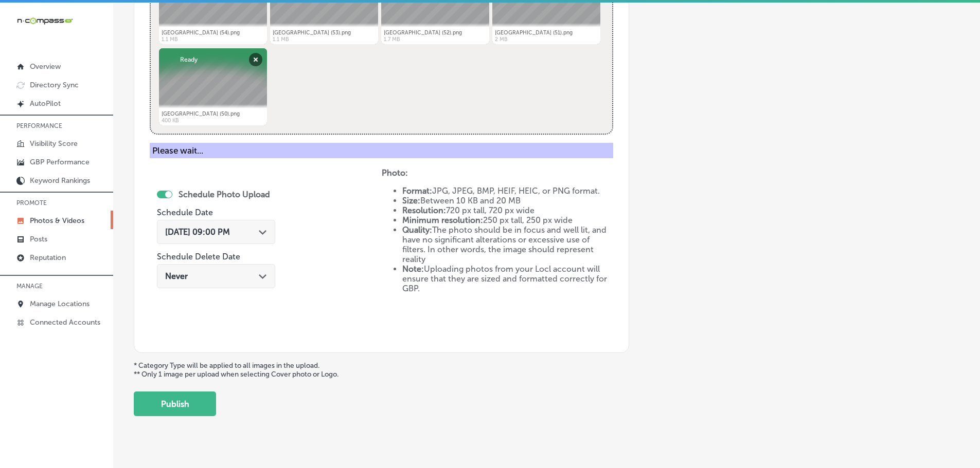 Image resolution: width=980 pixels, height=468 pixels. I want to click on p: Photos & Videos, so click(57, 221).